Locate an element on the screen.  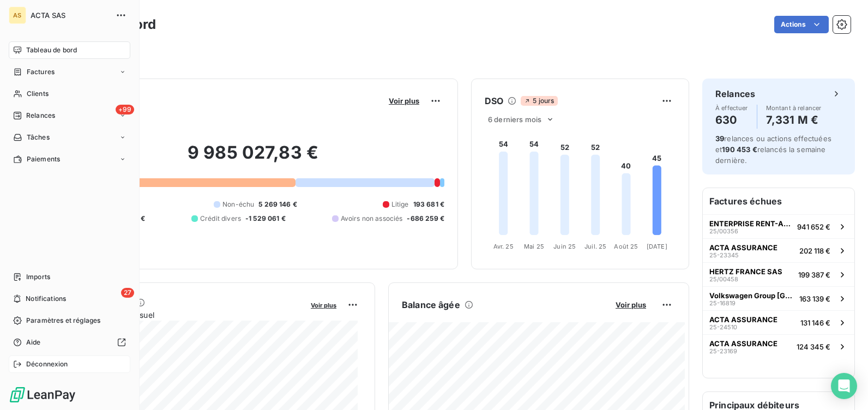
span: 25-23345 is located at coordinates (724, 256).